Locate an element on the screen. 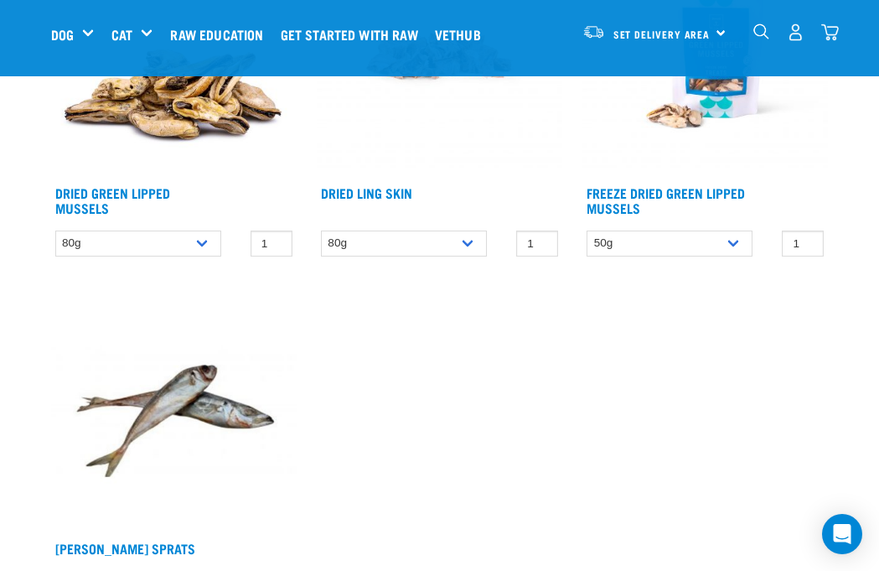  div: Open Intercom Messenger is located at coordinates (842, 534).